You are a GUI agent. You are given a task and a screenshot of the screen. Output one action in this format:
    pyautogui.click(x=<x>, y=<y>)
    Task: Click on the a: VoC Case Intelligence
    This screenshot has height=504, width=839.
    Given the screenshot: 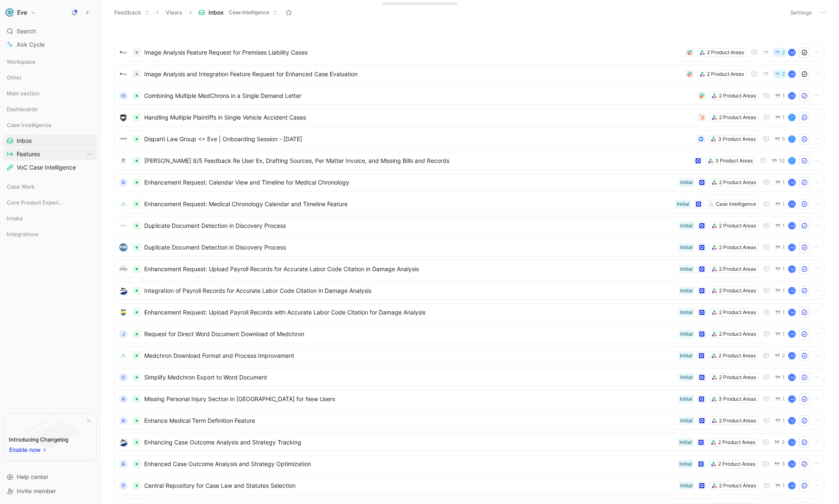 What is the action you would take?
    pyautogui.click(x=50, y=167)
    